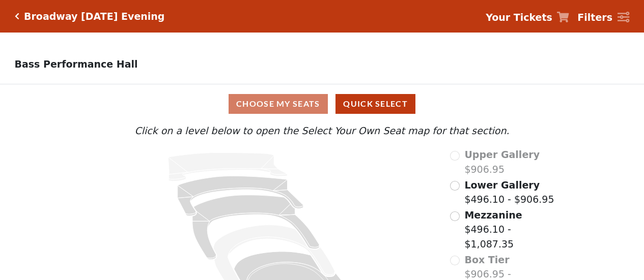 This screenshot has height=280, width=644. Describe the element at coordinates (510, 230) in the screenshot. I see `label: $496.10 - $1,087.35` at that location.